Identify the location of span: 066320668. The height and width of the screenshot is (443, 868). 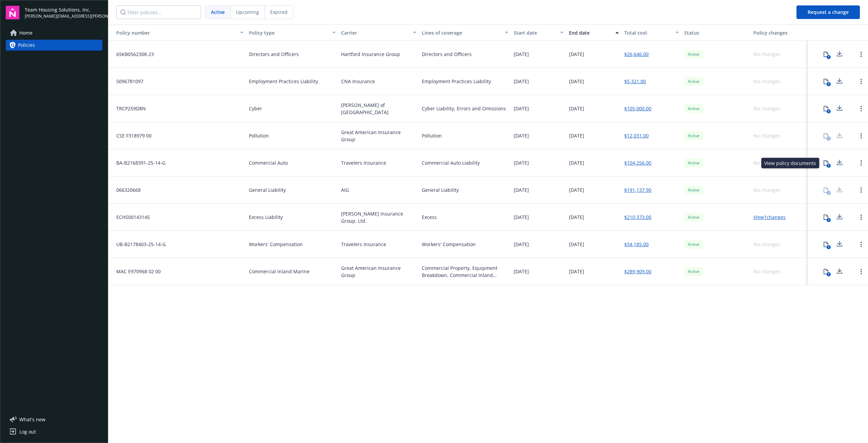
(126, 190).